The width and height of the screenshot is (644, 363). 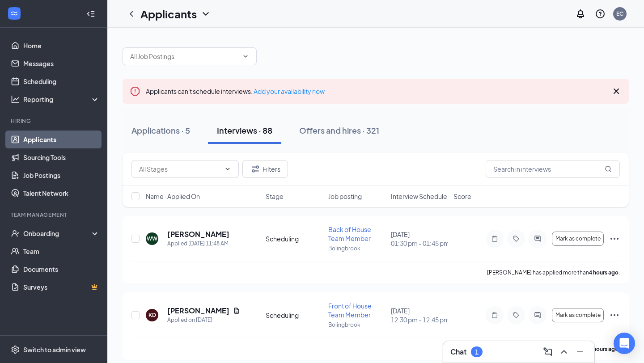 What do you see at coordinates (61, 64) in the screenshot?
I see `a: Messages` at bounding box center [61, 64].